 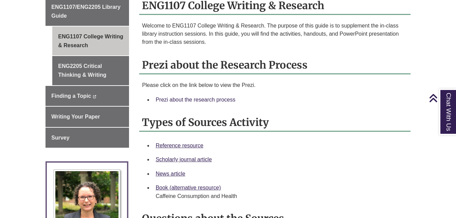 I want to click on div: Caffeine Consumption and Health, so click(x=280, y=196).